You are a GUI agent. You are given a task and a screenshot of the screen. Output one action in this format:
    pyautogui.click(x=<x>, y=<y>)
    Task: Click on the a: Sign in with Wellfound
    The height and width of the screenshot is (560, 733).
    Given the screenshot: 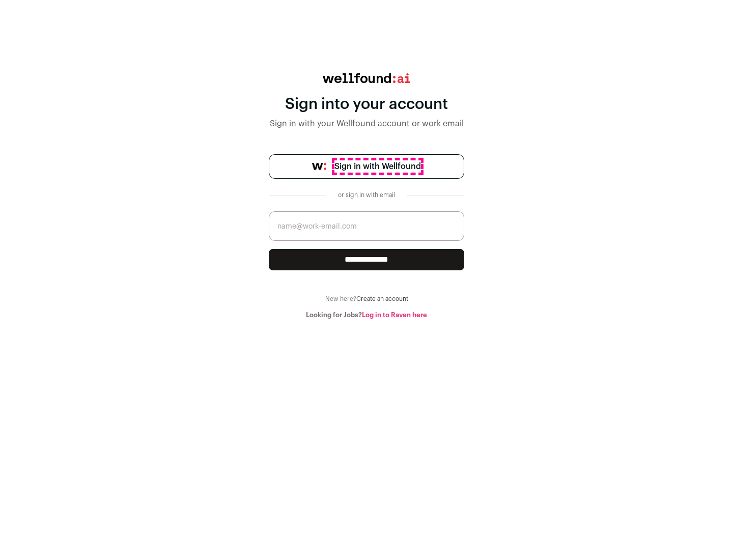 What is the action you would take?
    pyautogui.click(x=366, y=166)
    